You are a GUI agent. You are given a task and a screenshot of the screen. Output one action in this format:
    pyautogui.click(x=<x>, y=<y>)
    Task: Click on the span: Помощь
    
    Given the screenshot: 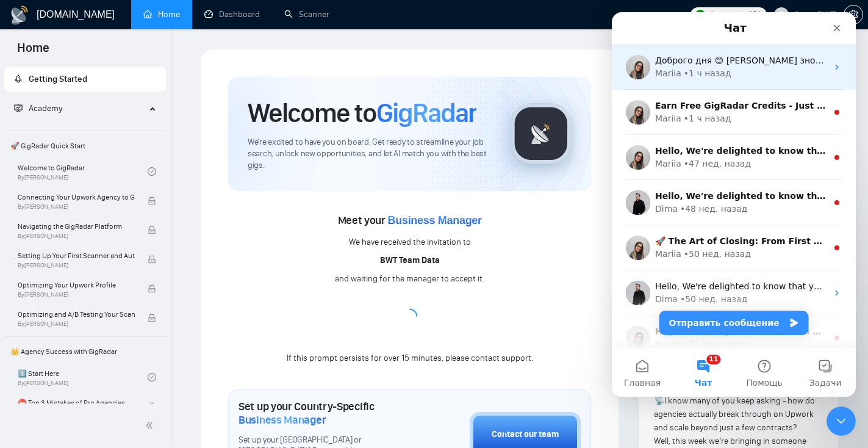 What is the action you would take?
    pyautogui.click(x=152, y=370)
    